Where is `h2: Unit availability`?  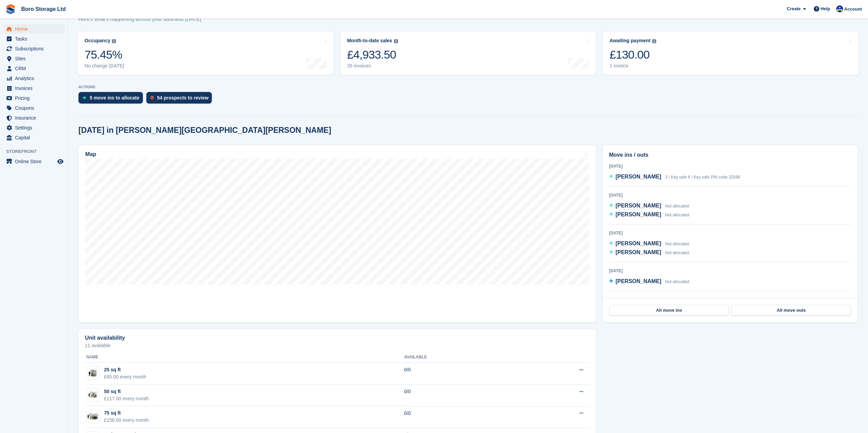 h2: Unit availability is located at coordinates (105, 338).